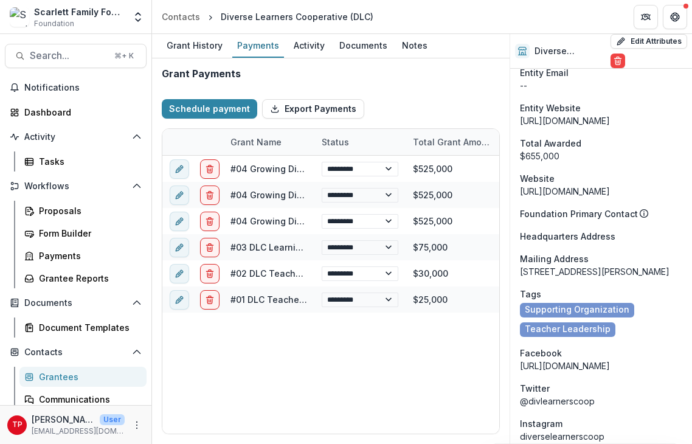 This screenshot has height=444, width=692. Describe the element at coordinates (80, 112) in the screenshot. I see `div: Dashboard` at that location.